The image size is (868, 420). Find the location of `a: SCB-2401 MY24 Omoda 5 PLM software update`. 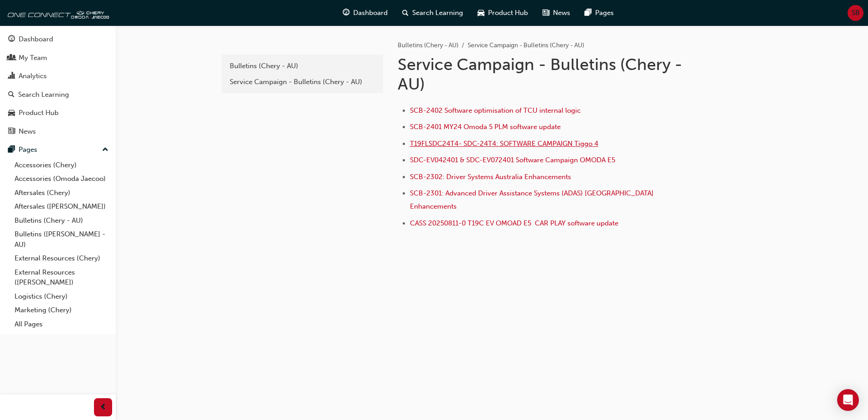

a: SCB-2401 MY24 Omoda 5 PLM software update is located at coordinates (485, 127).